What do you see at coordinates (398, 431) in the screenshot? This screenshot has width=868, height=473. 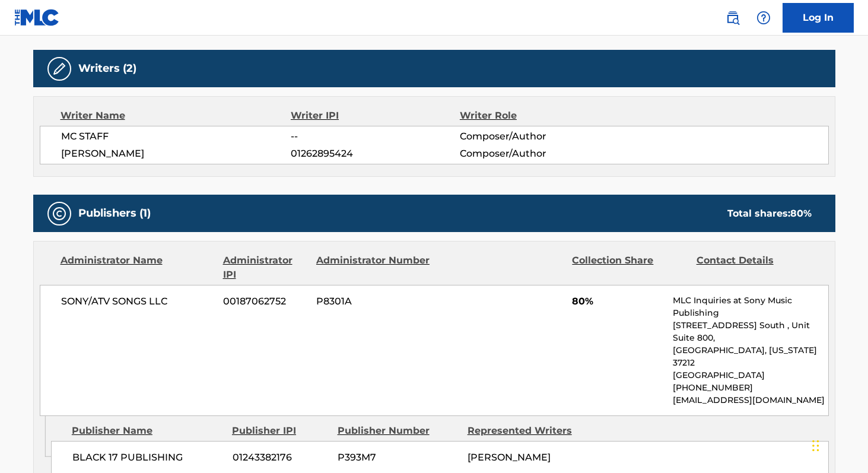 I see `div: Publisher Number` at bounding box center [398, 431].